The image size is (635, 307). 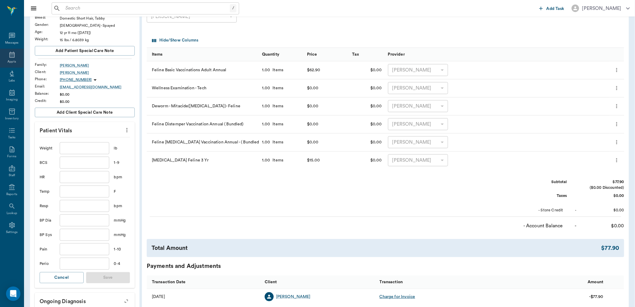 I want to click on div: Charge for Invoice, so click(x=398, y=296).